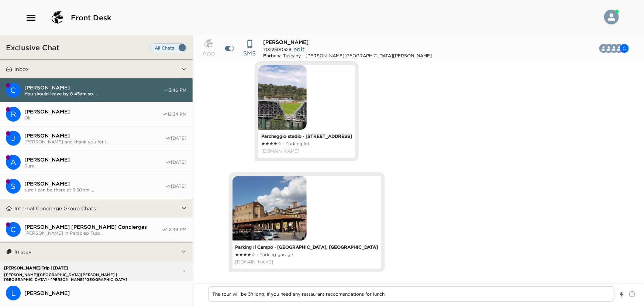  Describe the element at coordinates (618, 49) in the screenshot. I see `button: CCDAB` at that location.